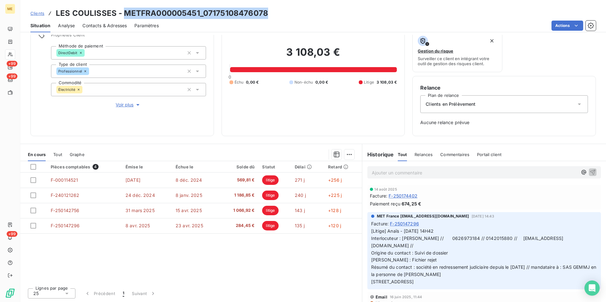  Describe the element at coordinates (239, 211) in the screenshot. I see `span: 1 066,92 €` at that location.